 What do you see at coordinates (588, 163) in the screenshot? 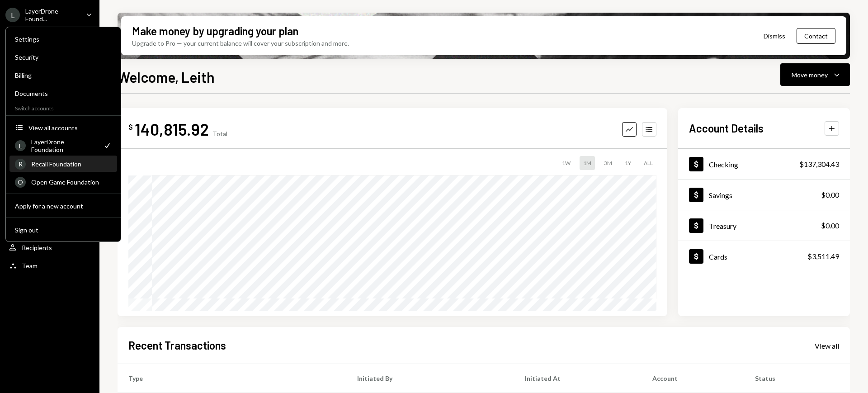
I see `div: 1M` at bounding box center [588, 163].